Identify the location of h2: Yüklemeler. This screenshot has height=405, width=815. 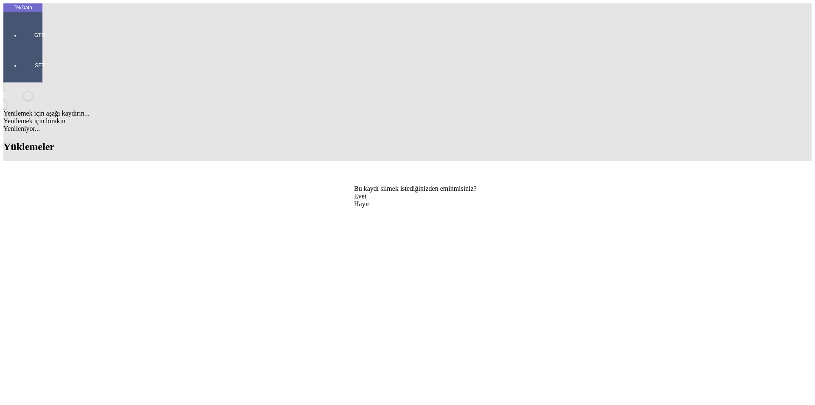
(408, 147).